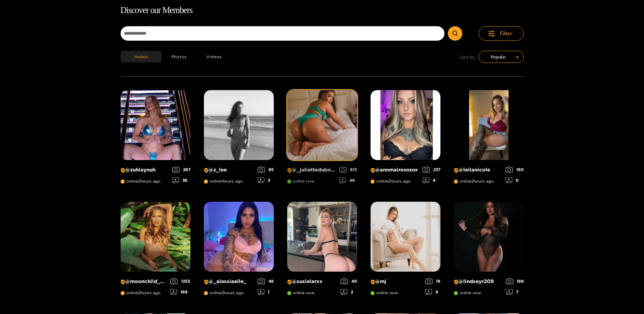  Describe the element at coordinates (488, 237) in the screenshot. I see `img: Creator Profile Image: lindseyr209` at that location.